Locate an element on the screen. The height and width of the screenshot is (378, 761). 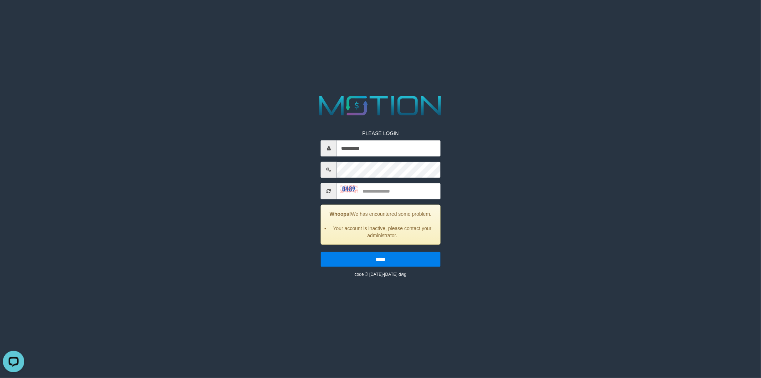
img: captcha is located at coordinates (349, 189).